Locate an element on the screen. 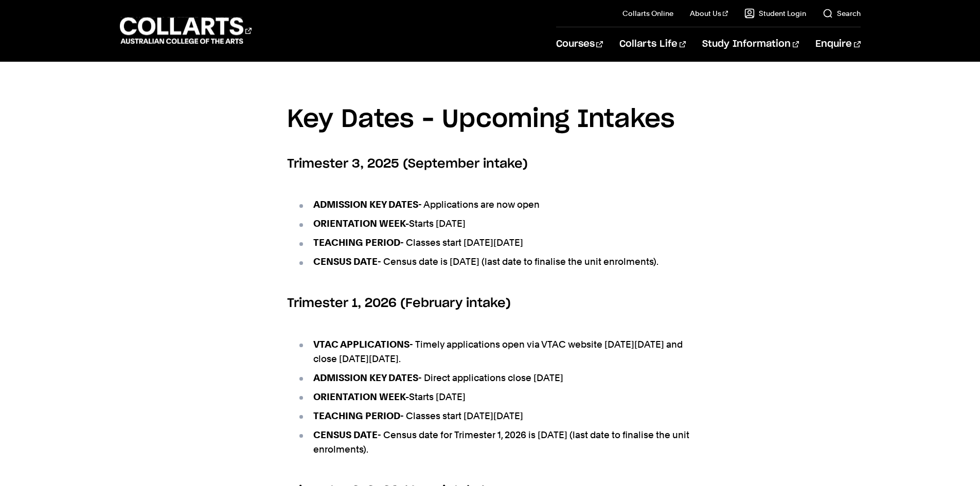  a: Enquire is located at coordinates (837, 44).